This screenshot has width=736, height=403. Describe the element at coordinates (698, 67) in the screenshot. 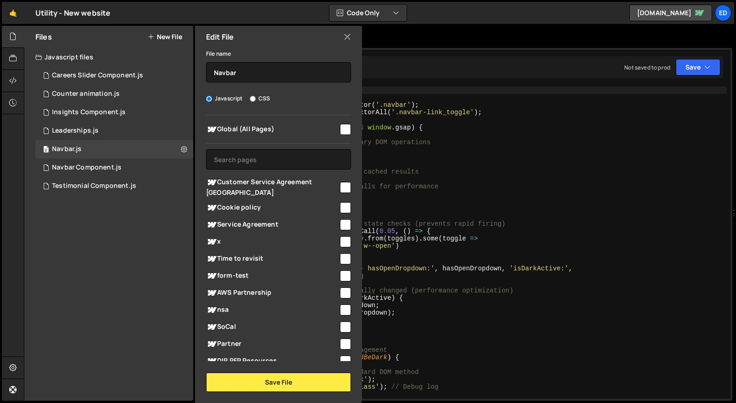

I see `button: Save` at that location.